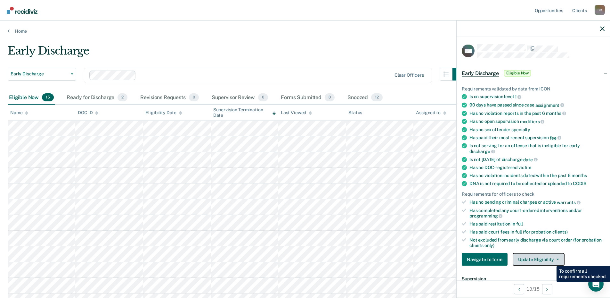  I want to click on span: warrants, so click(569, 202).